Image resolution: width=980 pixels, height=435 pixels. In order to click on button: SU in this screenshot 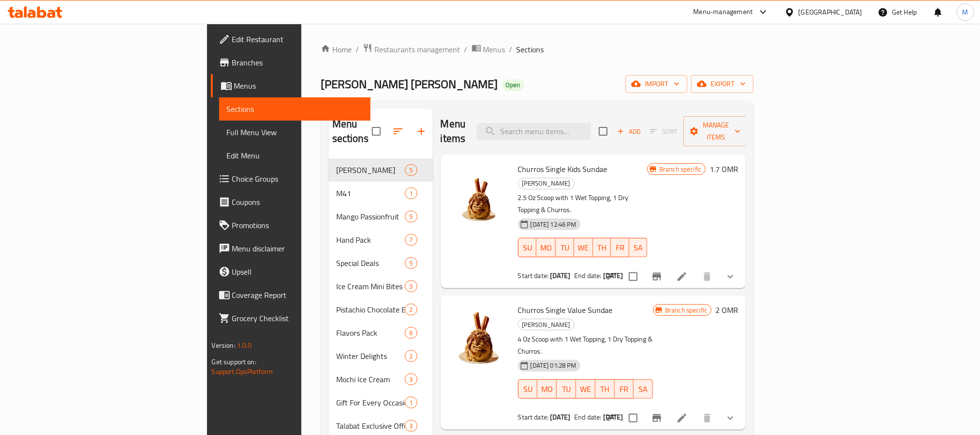, I will do `click(528, 389)`.